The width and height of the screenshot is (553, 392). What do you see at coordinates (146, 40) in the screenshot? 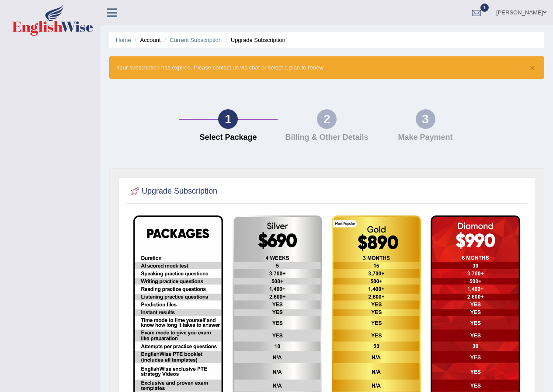
I see `li: Account` at bounding box center [146, 40].